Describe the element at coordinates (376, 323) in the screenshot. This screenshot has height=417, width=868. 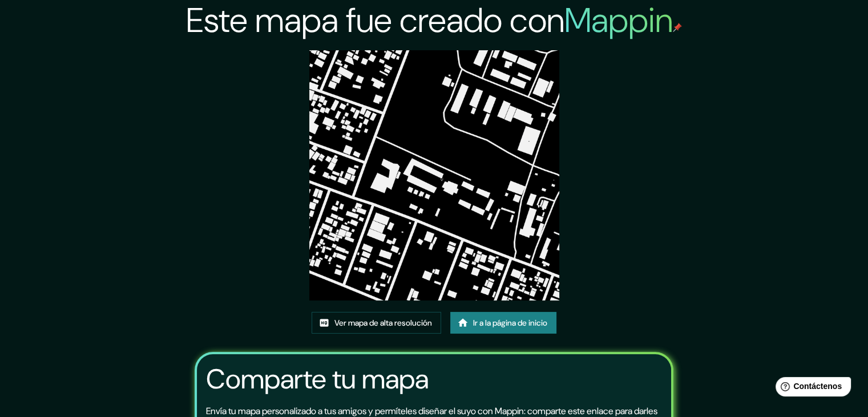
I see `a: Ver mapa de alta resolución` at that location.